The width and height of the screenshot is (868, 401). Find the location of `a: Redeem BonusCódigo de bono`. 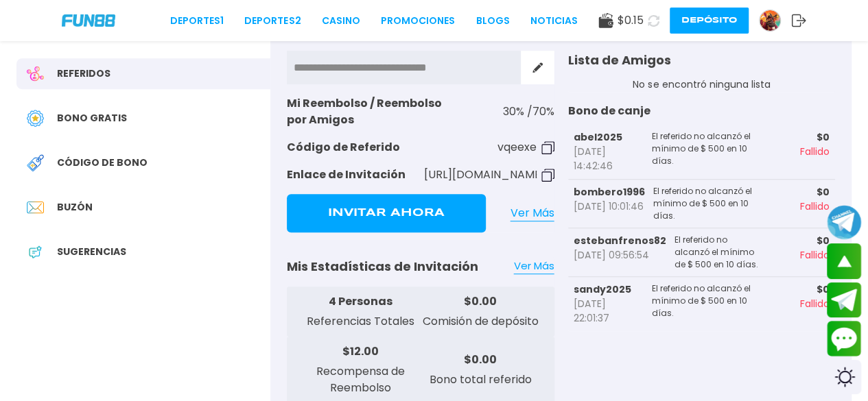

a: Redeem BonusCódigo de bono is located at coordinates (144, 163).